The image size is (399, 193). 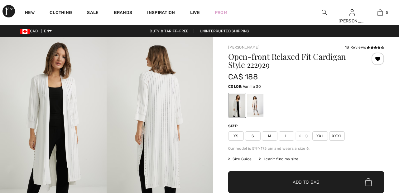 What do you see at coordinates (61, 13) in the screenshot?
I see `a: Clothing` at bounding box center [61, 13].